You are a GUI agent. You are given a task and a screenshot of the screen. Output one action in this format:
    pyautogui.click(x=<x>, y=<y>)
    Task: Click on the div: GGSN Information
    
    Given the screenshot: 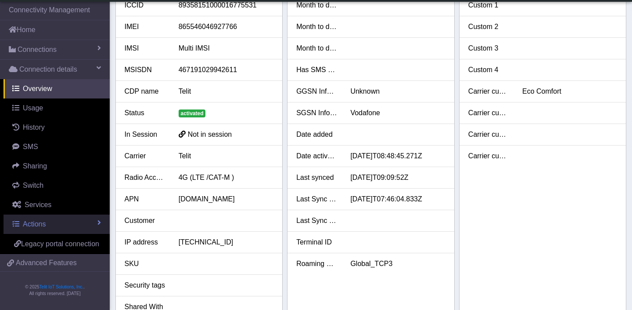 What is the action you would take?
    pyautogui.click(x=317, y=91)
    